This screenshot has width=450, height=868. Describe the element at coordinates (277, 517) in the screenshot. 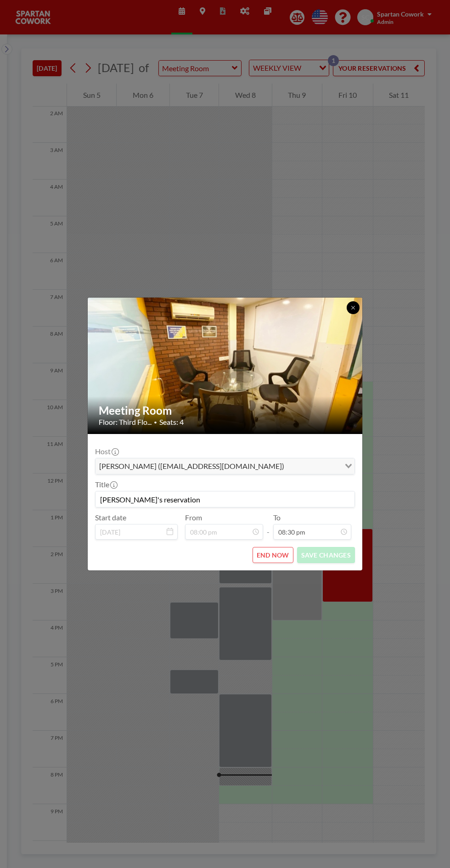

I see `label: To` at that location.